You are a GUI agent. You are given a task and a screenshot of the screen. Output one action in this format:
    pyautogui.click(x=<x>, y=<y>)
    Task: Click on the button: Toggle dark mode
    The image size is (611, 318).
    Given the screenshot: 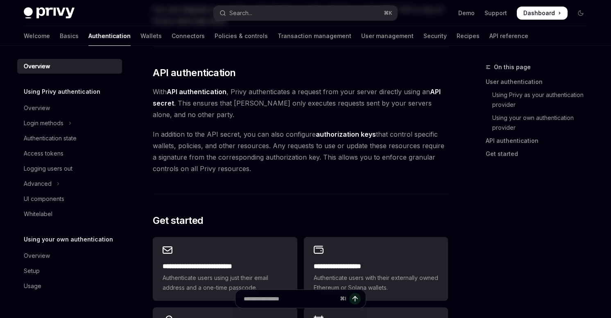 What is the action you would take?
    pyautogui.click(x=581, y=13)
    